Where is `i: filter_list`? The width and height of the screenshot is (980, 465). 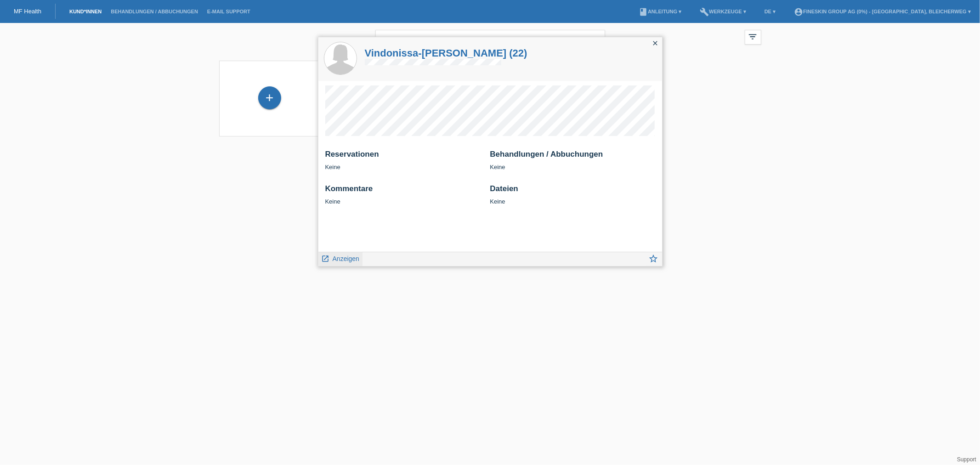 i: filter_list is located at coordinates (753, 37).